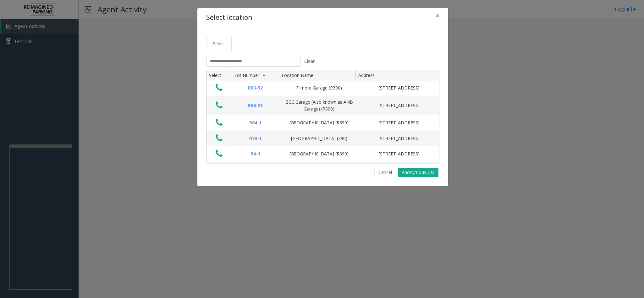 The width and height of the screenshot is (644, 298). I want to click on div: R4-1, so click(255, 154).